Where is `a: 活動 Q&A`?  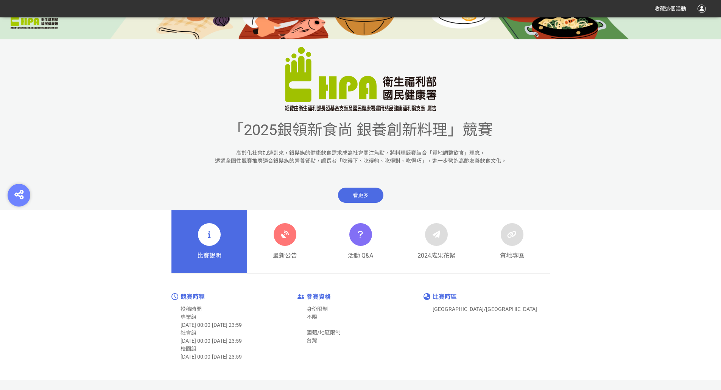 a: 活動 Q&A is located at coordinates (360, 242).